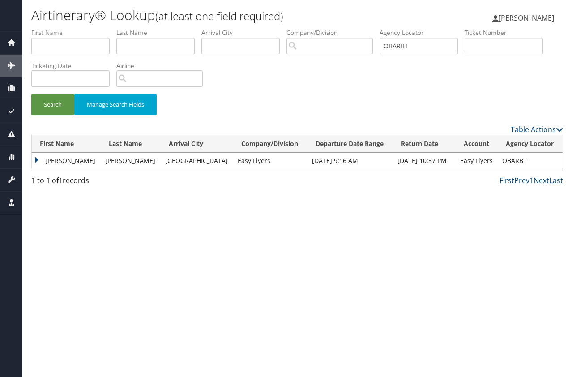 The width and height of the screenshot is (572, 377). I want to click on a: First, so click(507, 180).